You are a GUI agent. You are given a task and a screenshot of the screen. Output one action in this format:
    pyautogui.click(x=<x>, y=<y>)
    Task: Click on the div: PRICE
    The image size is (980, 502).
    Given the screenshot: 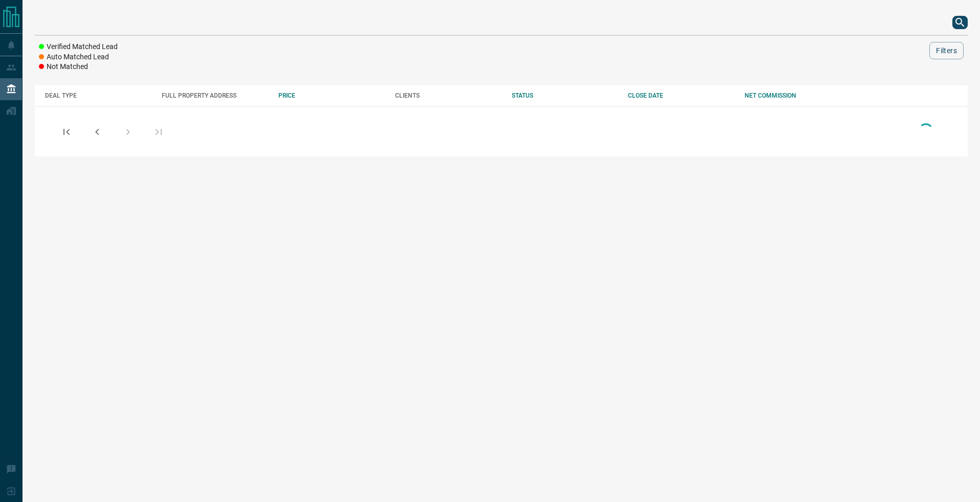 What is the action you would take?
    pyautogui.click(x=332, y=95)
    